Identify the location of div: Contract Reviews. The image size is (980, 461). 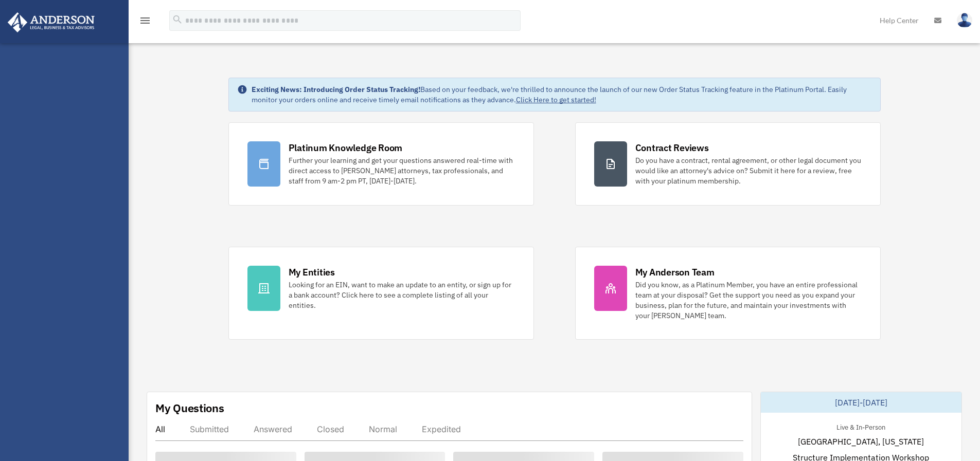
(672, 148).